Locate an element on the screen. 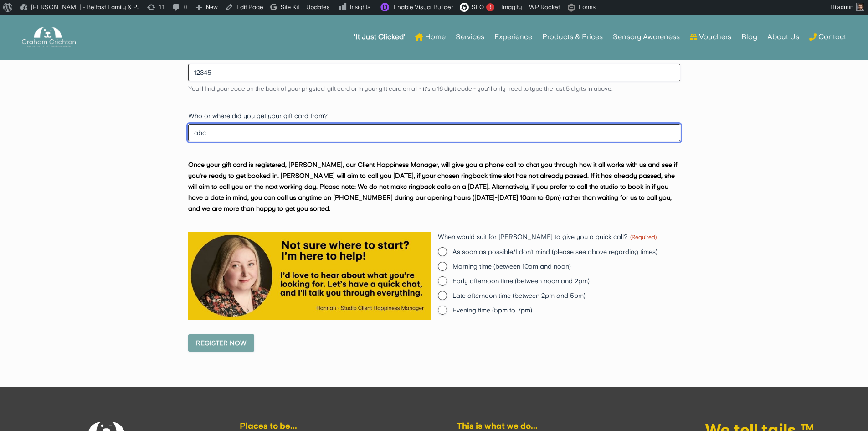 This screenshot has height=431, width=868. span: admin is located at coordinates (845, 7).